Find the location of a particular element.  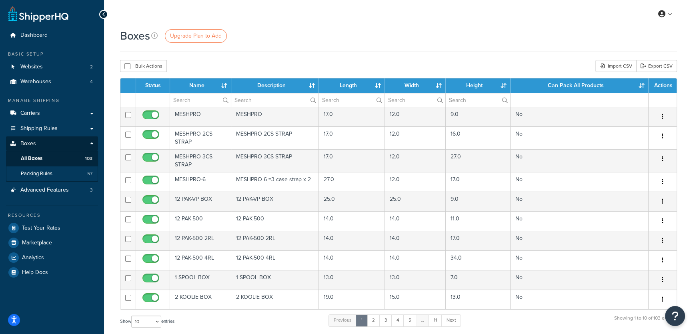

span: Boxes is located at coordinates (28, 144).